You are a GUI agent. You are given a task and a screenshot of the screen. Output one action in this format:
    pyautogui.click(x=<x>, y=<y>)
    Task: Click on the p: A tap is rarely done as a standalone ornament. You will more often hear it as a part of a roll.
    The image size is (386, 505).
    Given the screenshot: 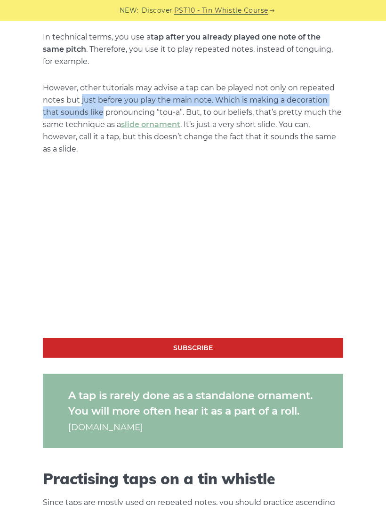 What is the action you would take?
    pyautogui.click(x=193, y=403)
    